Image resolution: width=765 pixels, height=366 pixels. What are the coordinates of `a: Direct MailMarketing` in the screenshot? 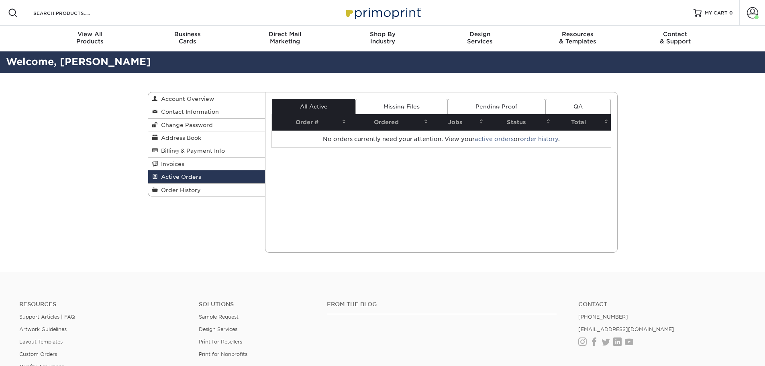 It's located at (285, 39).